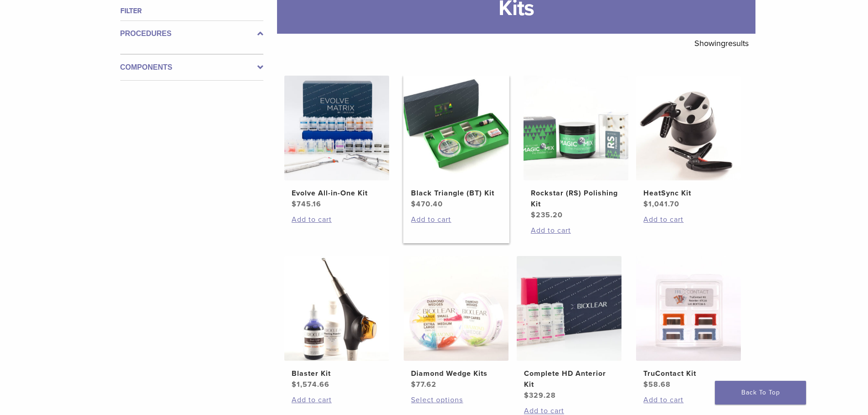 The height and width of the screenshot is (415, 868). I want to click on a: Back To Top, so click(760, 393).